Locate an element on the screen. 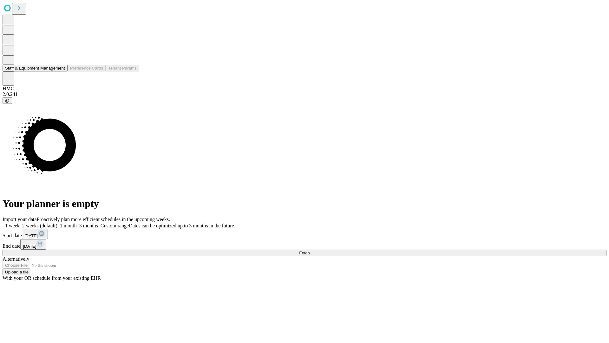 Image resolution: width=609 pixels, height=343 pixels. span: Custom range is located at coordinates (115, 225).